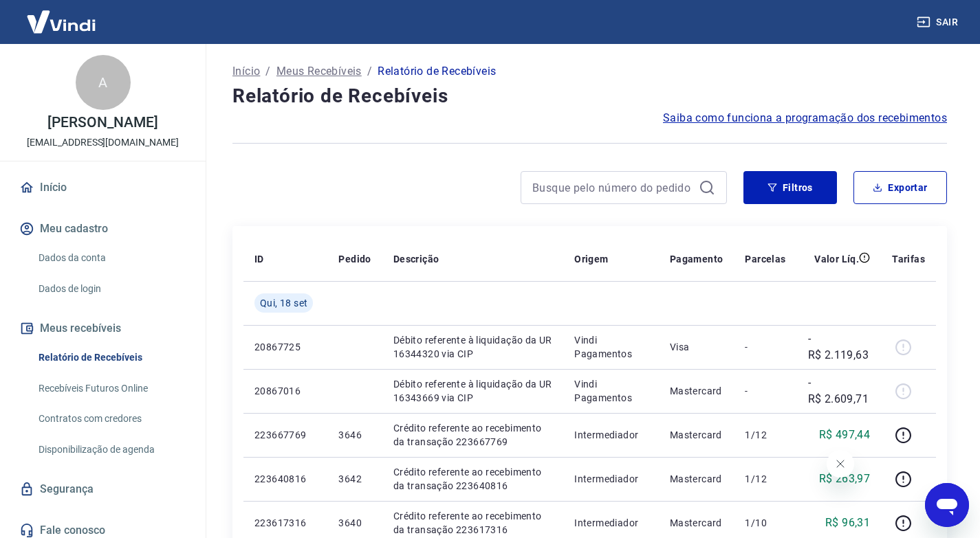 The image size is (980, 538). I want to click on p: -R$ 2.609,71, so click(839, 391).